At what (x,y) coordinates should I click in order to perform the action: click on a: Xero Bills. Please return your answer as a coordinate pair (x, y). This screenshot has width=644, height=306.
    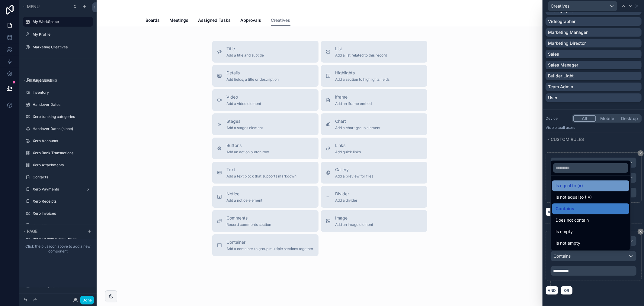
    Looking at the image, I should click on (61, 226).